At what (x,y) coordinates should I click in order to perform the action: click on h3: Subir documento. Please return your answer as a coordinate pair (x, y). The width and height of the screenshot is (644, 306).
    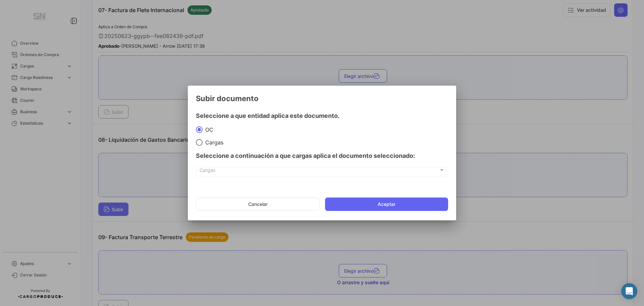
    Looking at the image, I should click on (322, 98).